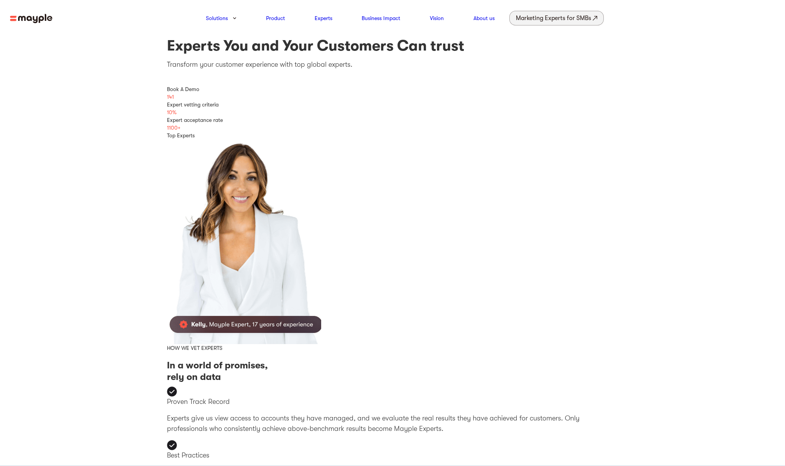 The image size is (785, 466). Describe the element at coordinates (381, 18) in the screenshot. I see `a: Business Impact` at that location.